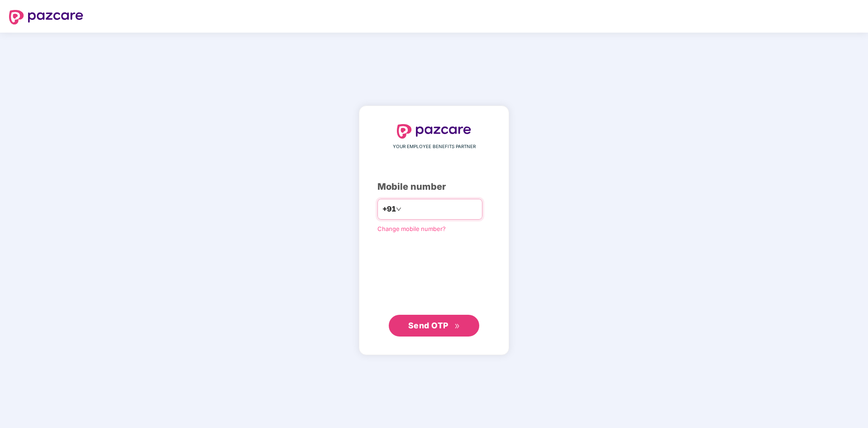 This screenshot has height=428, width=868. What do you see at coordinates (411, 228) in the screenshot?
I see `span: Change mobile number?` at bounding box center [411, 228].